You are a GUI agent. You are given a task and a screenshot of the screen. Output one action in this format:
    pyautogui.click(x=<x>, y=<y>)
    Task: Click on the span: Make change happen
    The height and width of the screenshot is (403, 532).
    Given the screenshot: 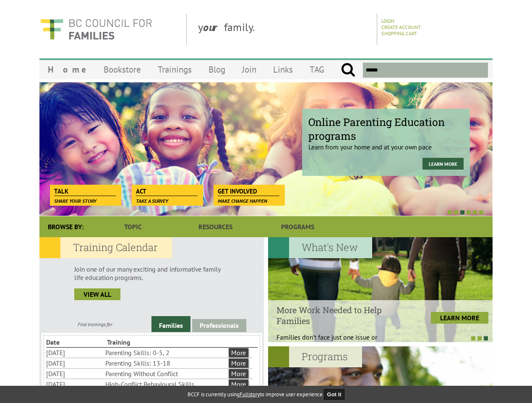 What is the action you would take?
    pyautogui.click(x=243, y=200)
    